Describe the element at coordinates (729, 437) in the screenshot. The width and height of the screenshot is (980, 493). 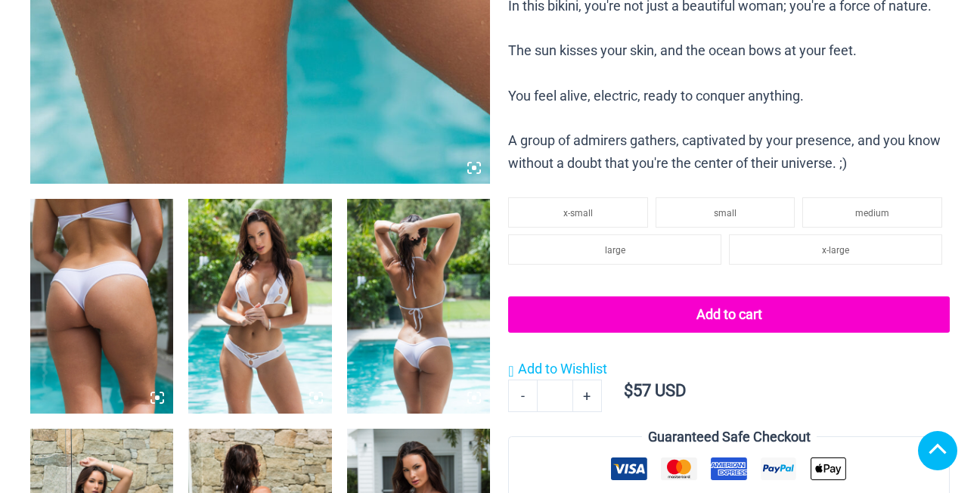
I see `legend: Guaranteed Safe Checkout` at that location.